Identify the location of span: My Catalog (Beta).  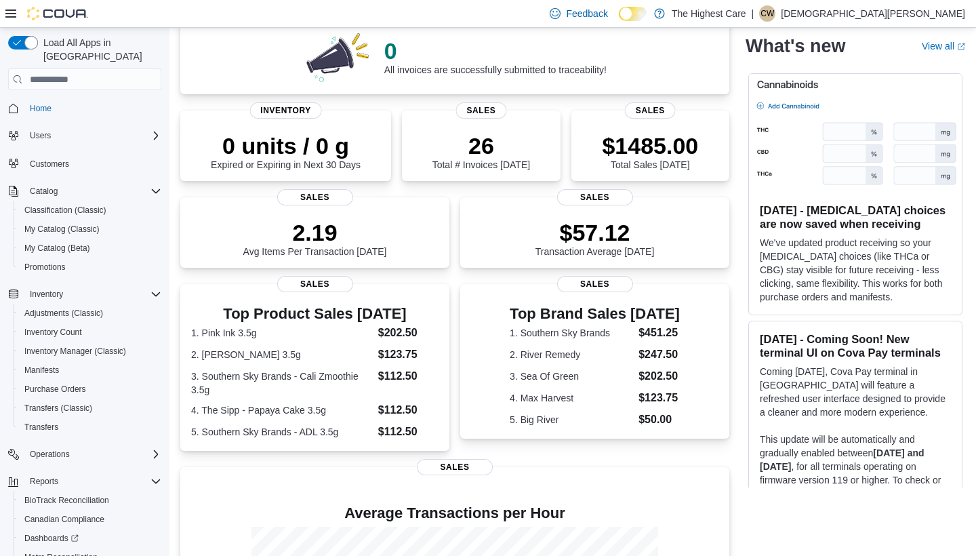
(90, 248).